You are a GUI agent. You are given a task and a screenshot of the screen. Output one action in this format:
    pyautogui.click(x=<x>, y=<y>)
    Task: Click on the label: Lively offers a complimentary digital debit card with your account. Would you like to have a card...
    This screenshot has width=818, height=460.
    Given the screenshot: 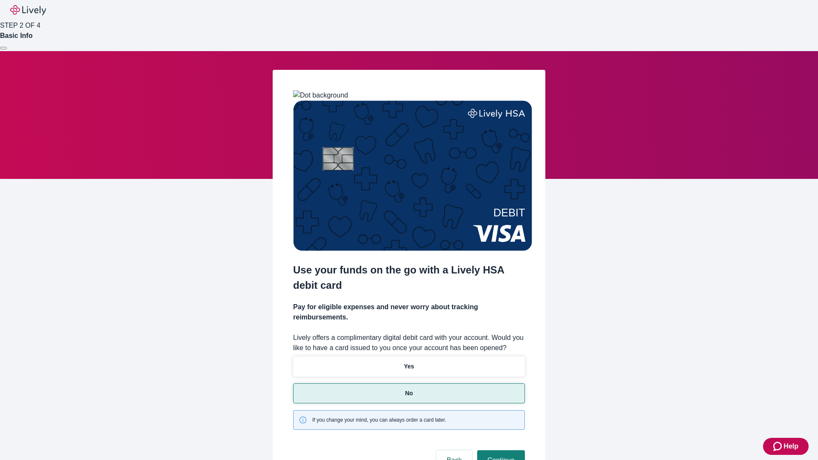 What is the action you would take?
    pyautogui.click(x=409, y=343)
    